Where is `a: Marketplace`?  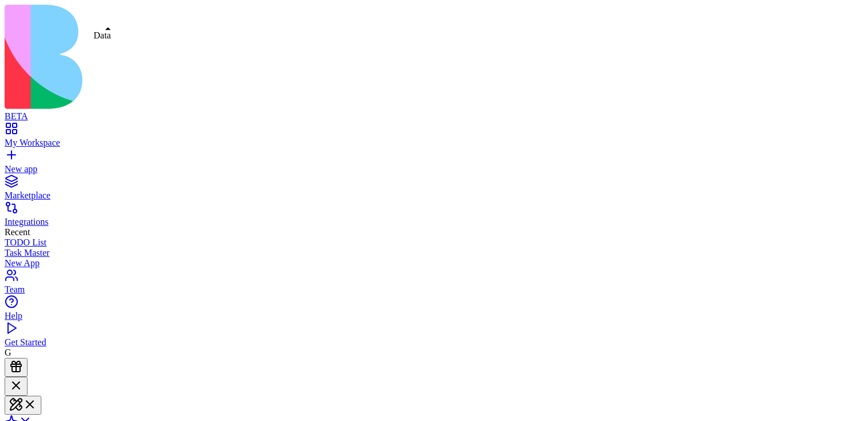 a: Marketplace is located at coordinates (434, 190).